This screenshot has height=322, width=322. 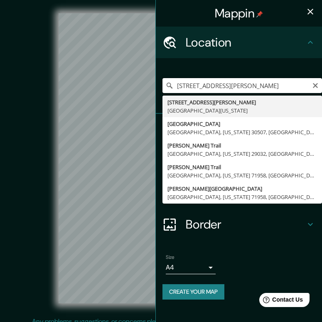 I want to click on button: Create your map, so click(x=193, y=291).